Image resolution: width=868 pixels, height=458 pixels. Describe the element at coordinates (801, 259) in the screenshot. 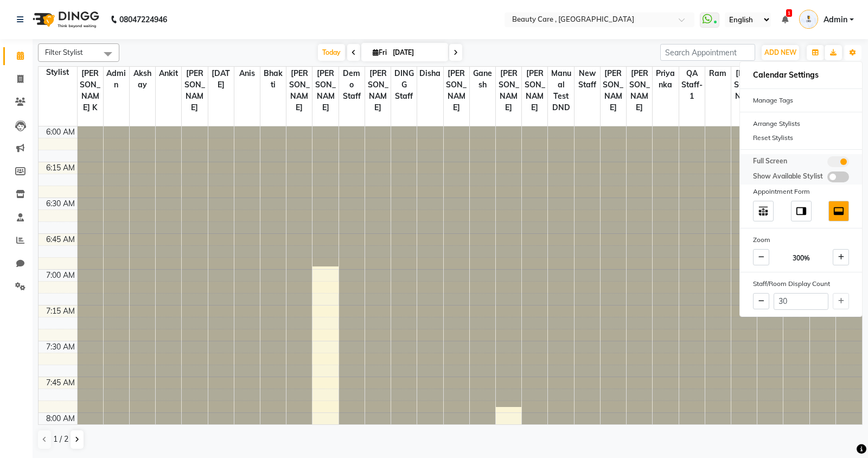

I see `span: 300%` at that location.